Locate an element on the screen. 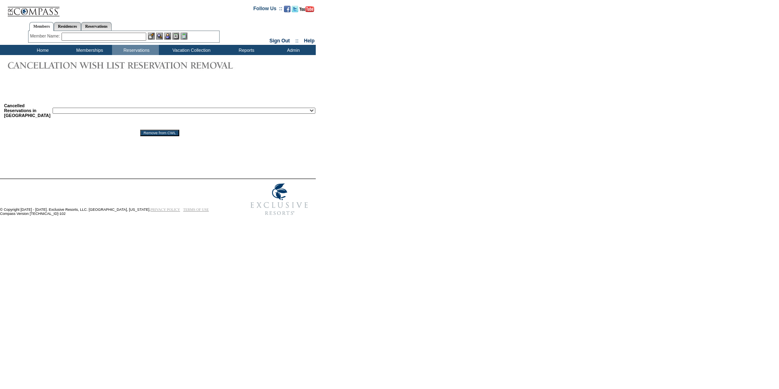 This screenshot has width=779, height=389. img: Cancellation Wish List Reservation Removal is located at coordinates (126, 65).